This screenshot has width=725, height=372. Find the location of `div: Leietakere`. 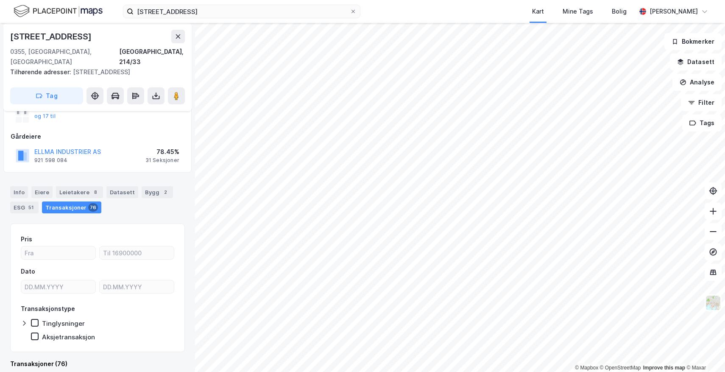

div: Leietakere is located at coordinates (79, 192).